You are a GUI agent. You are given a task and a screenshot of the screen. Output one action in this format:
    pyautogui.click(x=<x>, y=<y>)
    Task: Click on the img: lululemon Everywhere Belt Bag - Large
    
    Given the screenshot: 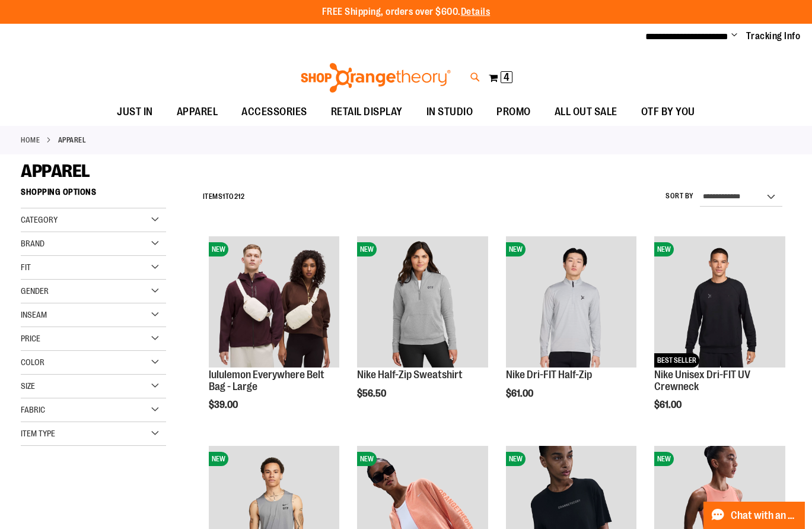 What is the action you would take?
    pyautogui.click(x=274, y=301)
    